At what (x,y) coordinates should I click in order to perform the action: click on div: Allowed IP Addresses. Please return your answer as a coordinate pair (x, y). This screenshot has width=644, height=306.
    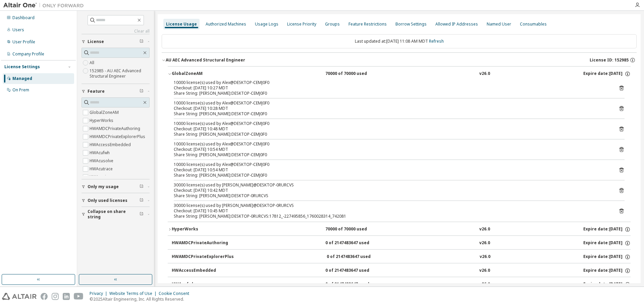
    Looking at the image, I should click on (456, 24).